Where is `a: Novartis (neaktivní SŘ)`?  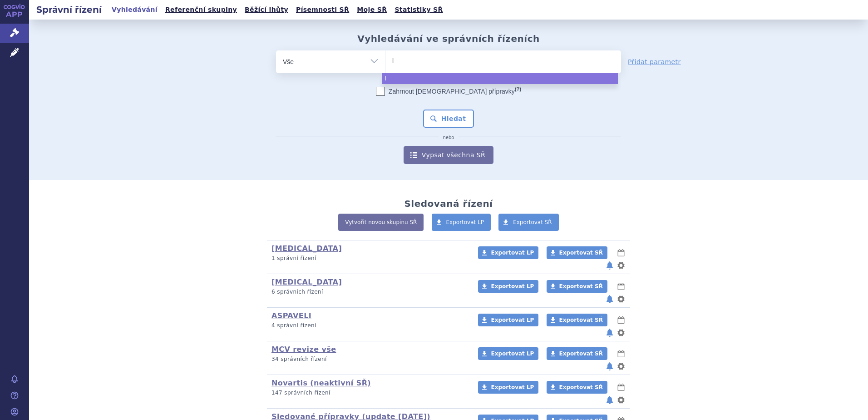
a: Novartis (neaktivní SŘ) is located at coordinates (321, 383).